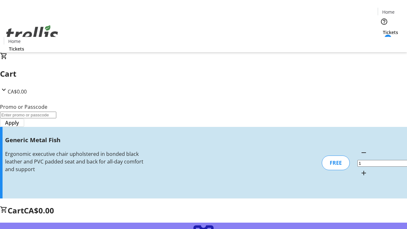 The height and width of the screenshot is (229, 407). What do you see at coordinates (32, 34) in the screenshot?
I see `img: Orient E2E Organization pzrU8cvMMr's Logo` at bounding box center [32, 34].